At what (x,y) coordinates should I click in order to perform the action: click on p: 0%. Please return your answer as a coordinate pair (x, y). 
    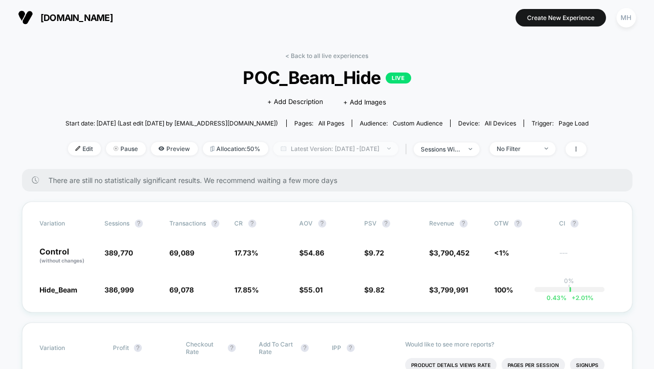
    Looking at the image, I should click on (570, 280).